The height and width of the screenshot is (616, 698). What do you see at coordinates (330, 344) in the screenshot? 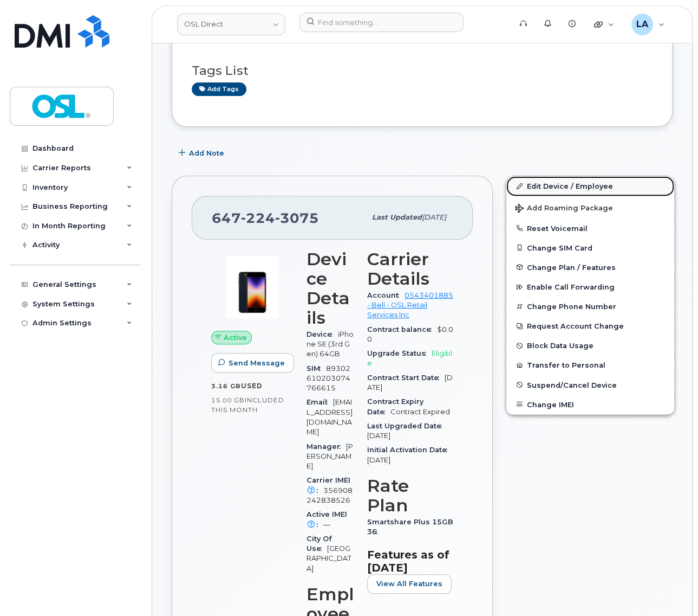
I see `span: iPhone SE (3rd Gen) 64GB` at bounding box center [330, 344].